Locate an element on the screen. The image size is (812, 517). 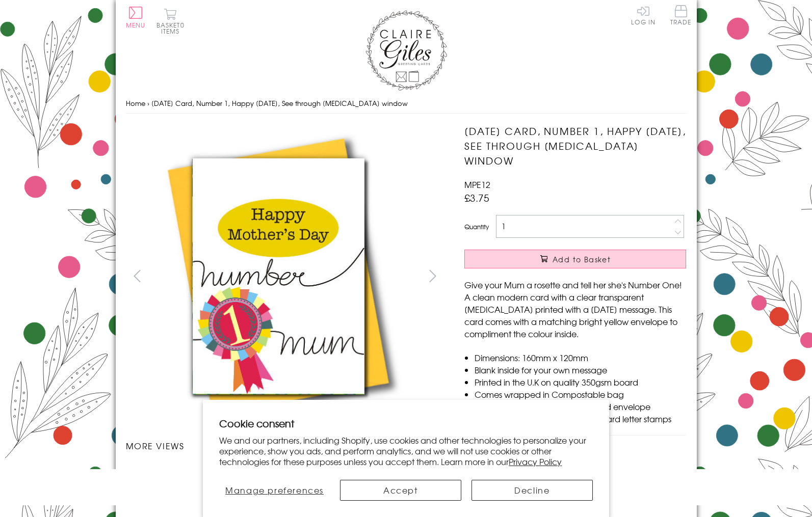
span: Trade is located at coordinates (681, 15).